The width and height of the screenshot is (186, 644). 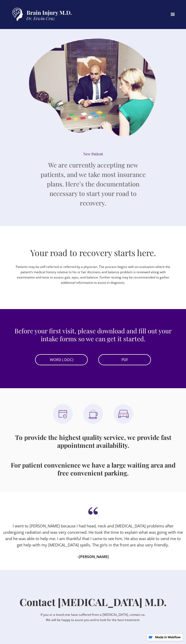 I want to click on a: PDF, so click(x=125, y=360).